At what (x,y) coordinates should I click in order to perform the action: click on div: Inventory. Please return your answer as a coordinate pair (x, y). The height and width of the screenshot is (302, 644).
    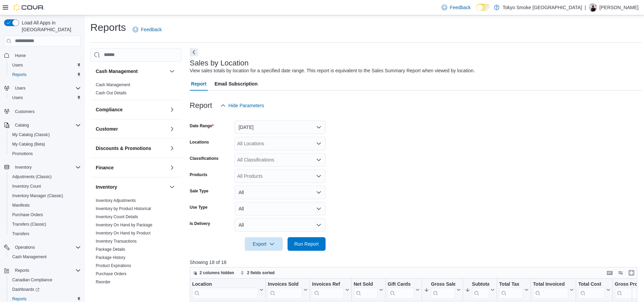
    Looking at the image, I should click on (136, 246).